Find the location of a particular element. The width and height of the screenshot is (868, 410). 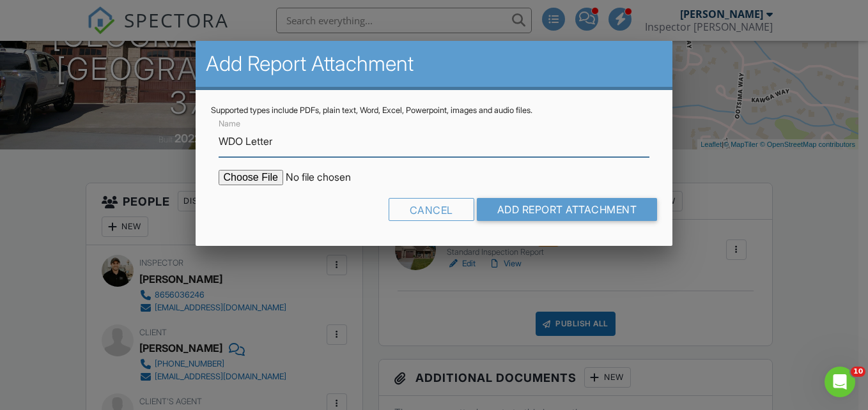

h2: Add Report Attachment is located at coordinates (434, 64).